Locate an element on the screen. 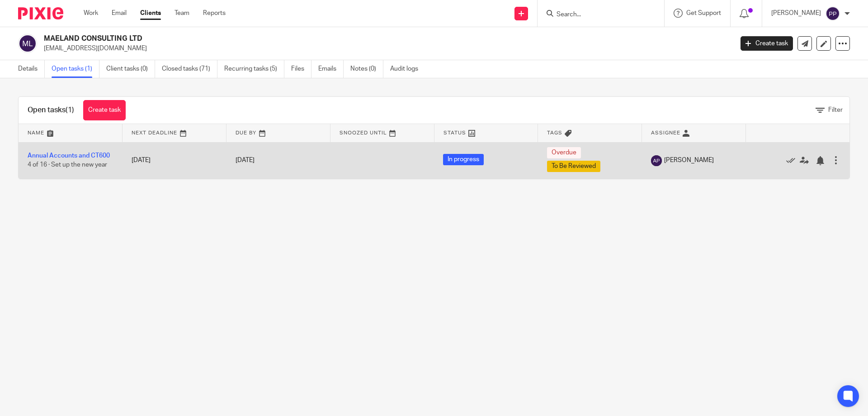 This screenshot has width=868, height=416. a: Files is located at coordinates (301, 69).